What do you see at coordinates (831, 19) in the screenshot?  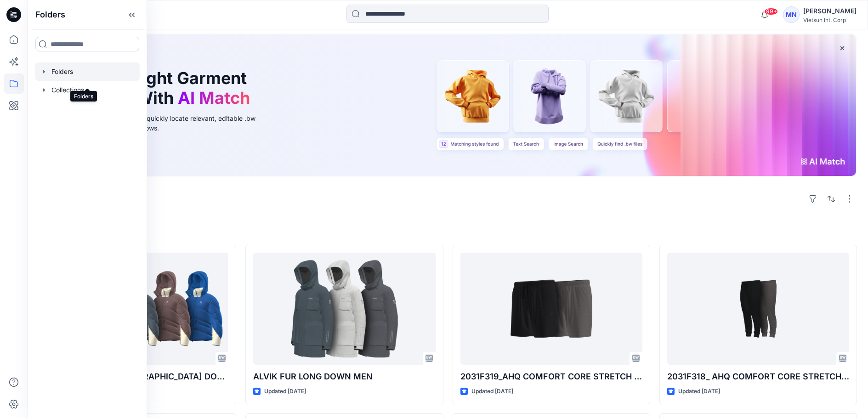 I see `div: Vietsun Int. Corp` at bounding box center [831, 19].